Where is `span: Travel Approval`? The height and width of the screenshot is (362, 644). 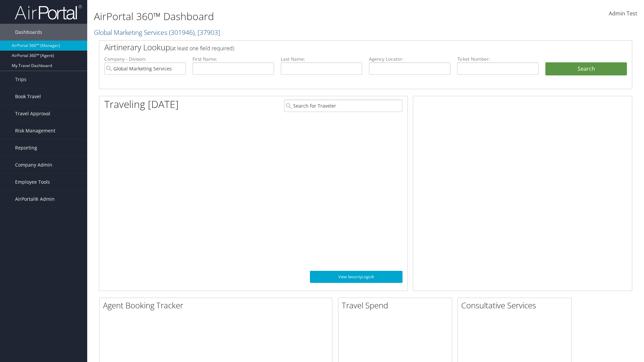
span: Travel Approval is located at coordinates (32, 114).